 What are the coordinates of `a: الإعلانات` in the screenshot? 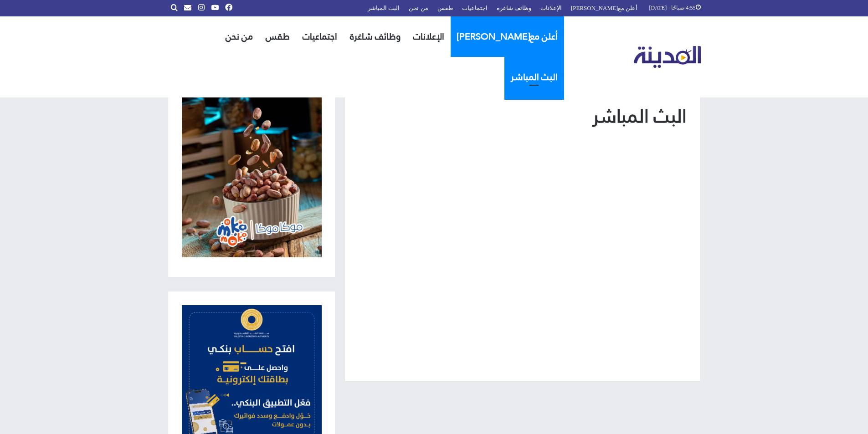 It's located at (428, 36).